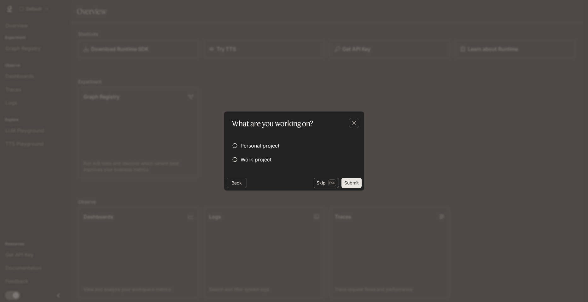 The image size is (588, 302). I want to click on button: Back, so click(237, 183).